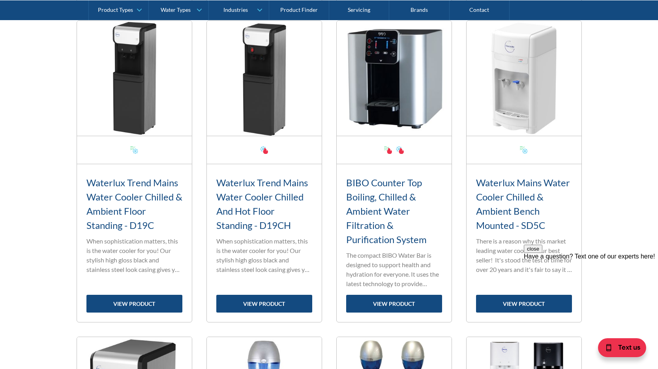 This screenshot has height=369, width=658. Describe the element at coordinates (50, 17) in the screenshot. I see `span: Text us` at that location.